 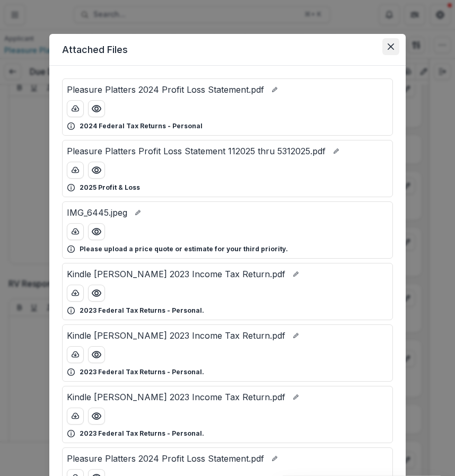 What do you see at coordinates (197, 151) in the screenshot?
I see `p: Pleasure Platters Profit Loss Statement 112025 thru 5312025.pdf` at bounding box center [197, 151].